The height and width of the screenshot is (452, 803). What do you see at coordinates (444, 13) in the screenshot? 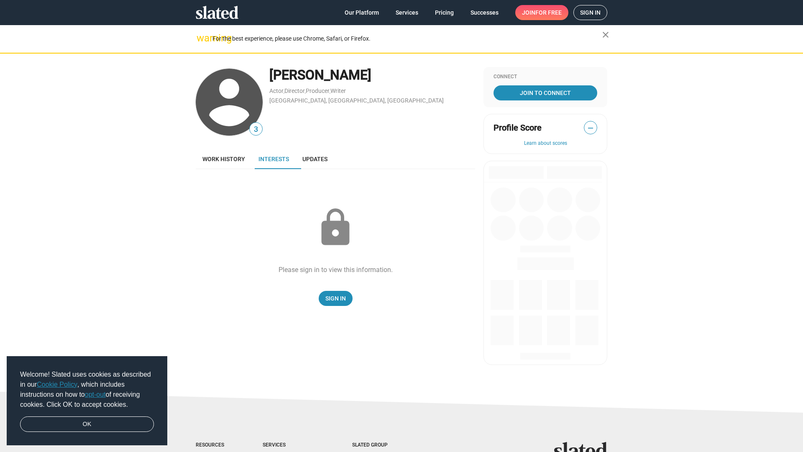
I see `span: Pricing` at bounding box center [444, 13].